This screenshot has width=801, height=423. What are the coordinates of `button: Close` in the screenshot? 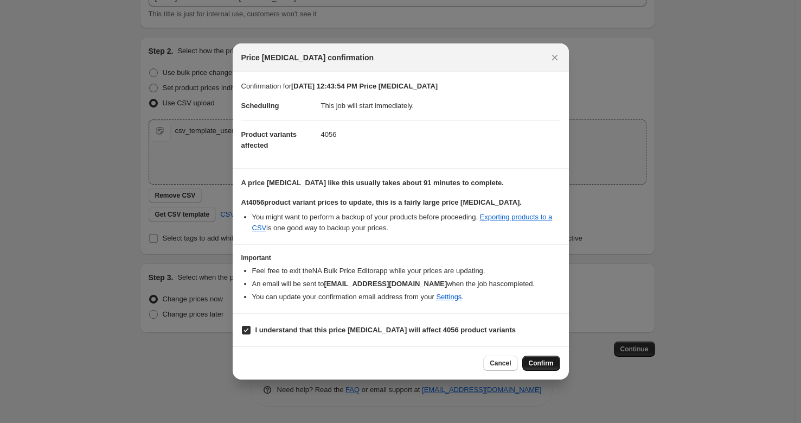 It's located at (555, 57).